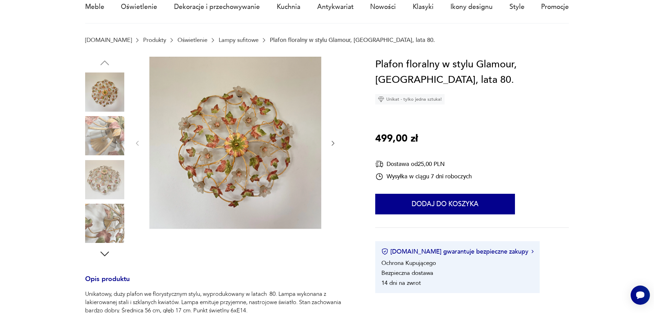 The height and width of the screenshot is (313, 654). Describe the element at coordinates (423, 176) in the screenshot. I see `div: Wysyłka w ciągu 7 dni roboczych` at that location.